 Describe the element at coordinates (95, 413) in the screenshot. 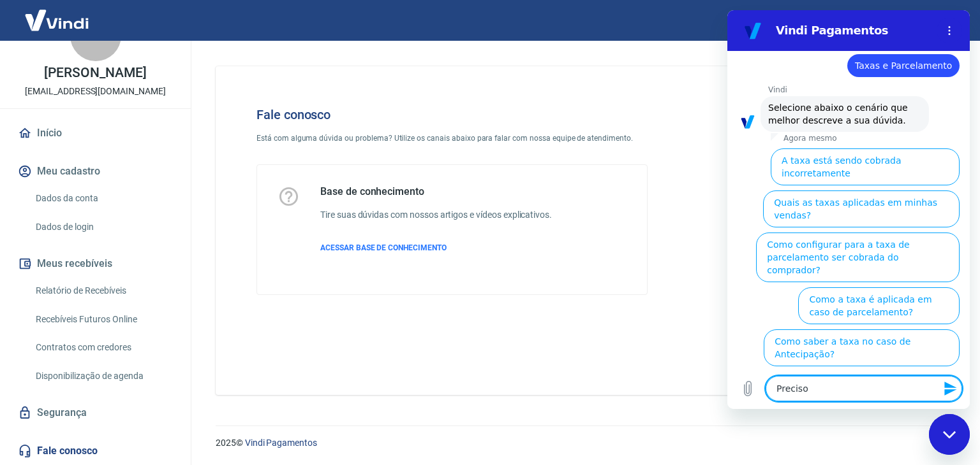

I see `a: Segurança` at that location.